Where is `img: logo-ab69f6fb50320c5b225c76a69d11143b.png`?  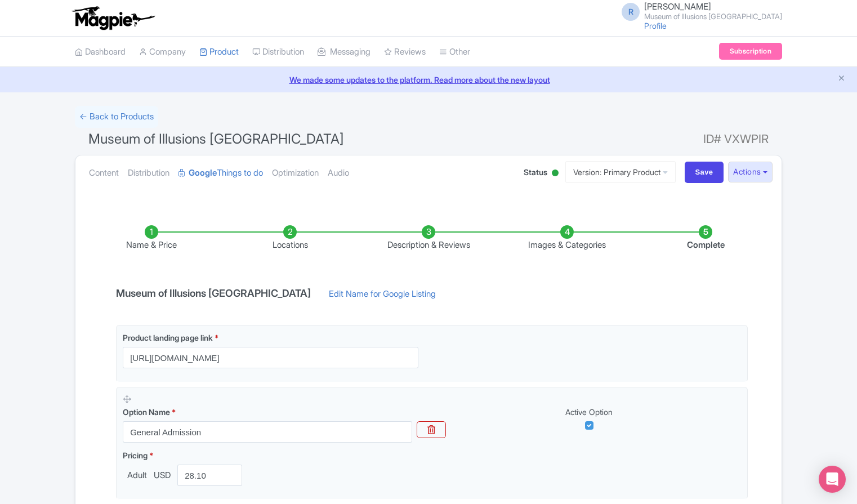 img: logo-ab69f6fb50320c5b225c76a69d11143b.png is located at coordinates (112, 18).